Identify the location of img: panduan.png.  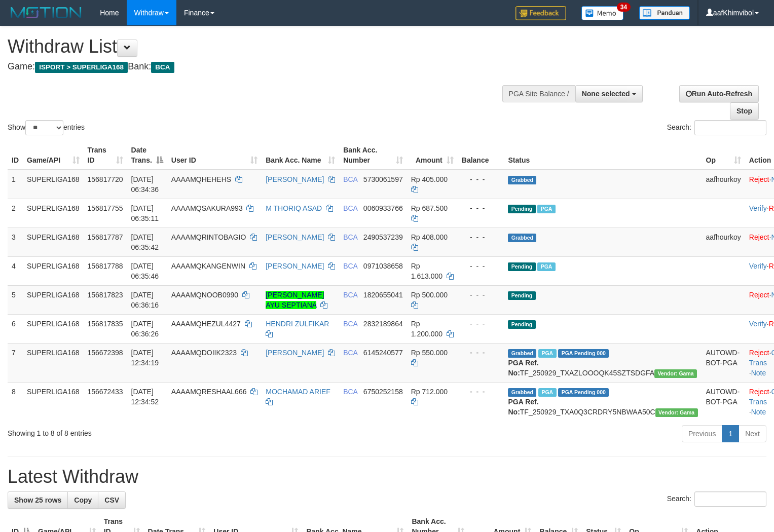
(664, 13).